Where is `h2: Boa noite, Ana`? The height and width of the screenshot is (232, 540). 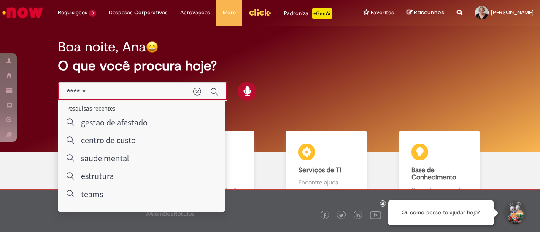 h2: Boa noite, Ana is located at coordinates (102, 47).